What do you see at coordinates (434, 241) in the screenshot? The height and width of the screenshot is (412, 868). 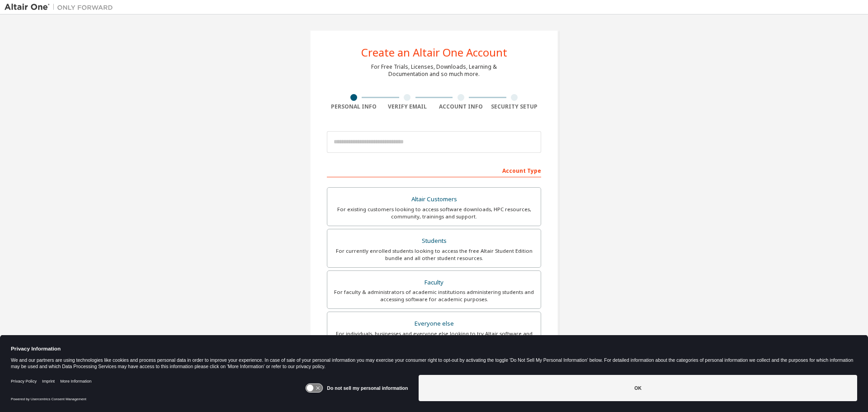 I see `div: Students` at bounding box center [434, 241].